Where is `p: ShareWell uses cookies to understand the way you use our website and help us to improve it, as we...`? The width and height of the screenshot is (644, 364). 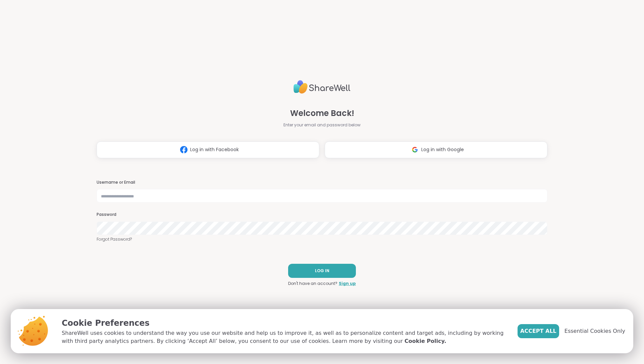 p: ShareWell uses cookies to understand the way you use our website and help us to improve it, as we... is located at coordinates (284, 337).